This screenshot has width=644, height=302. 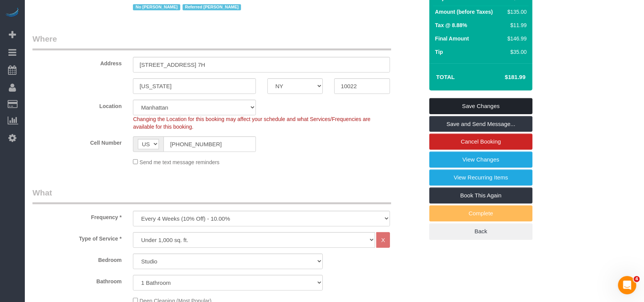 I want to click on legend: Where, so click(x=212, y=42).